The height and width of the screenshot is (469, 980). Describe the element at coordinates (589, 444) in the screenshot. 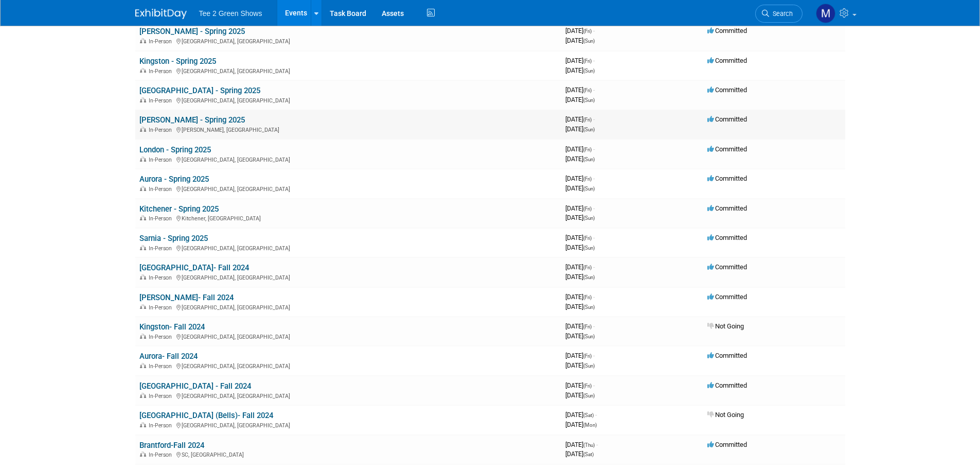

I see `span: (Thu)` at that location.